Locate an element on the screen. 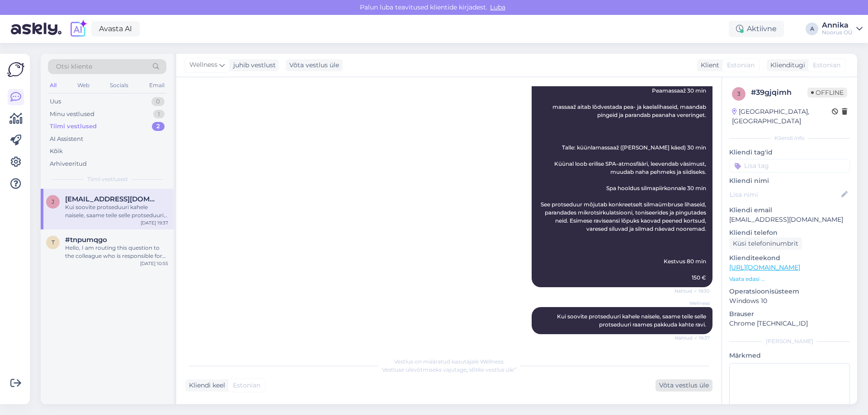  div: AI Assistent is located at coordinates (66, 139).